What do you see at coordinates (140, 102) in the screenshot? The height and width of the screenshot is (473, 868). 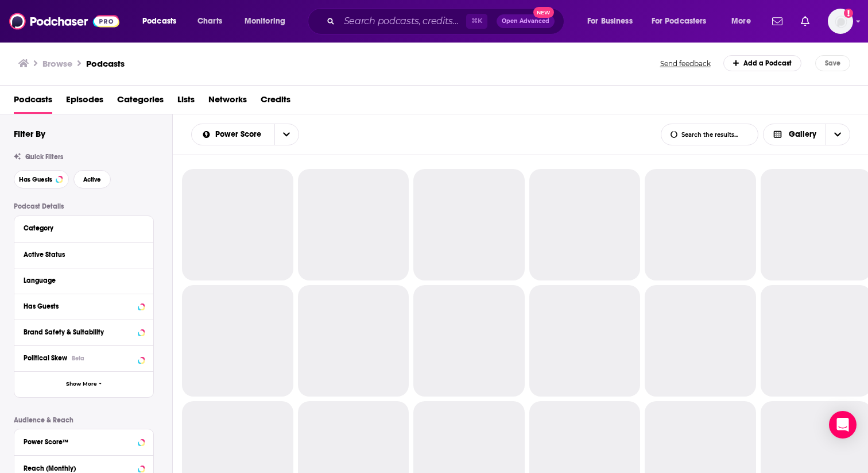 I see `span: Categories` at bounding box center [140, 102].